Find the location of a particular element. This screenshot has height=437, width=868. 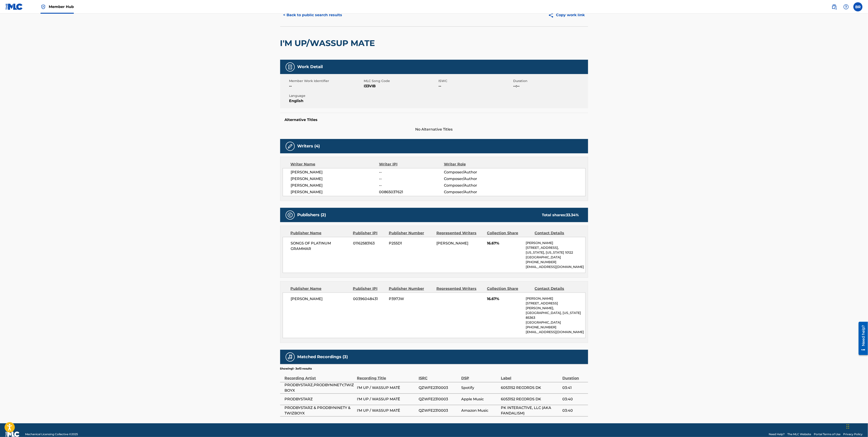

div: Recording Artist is located at coordinates (320, 376).